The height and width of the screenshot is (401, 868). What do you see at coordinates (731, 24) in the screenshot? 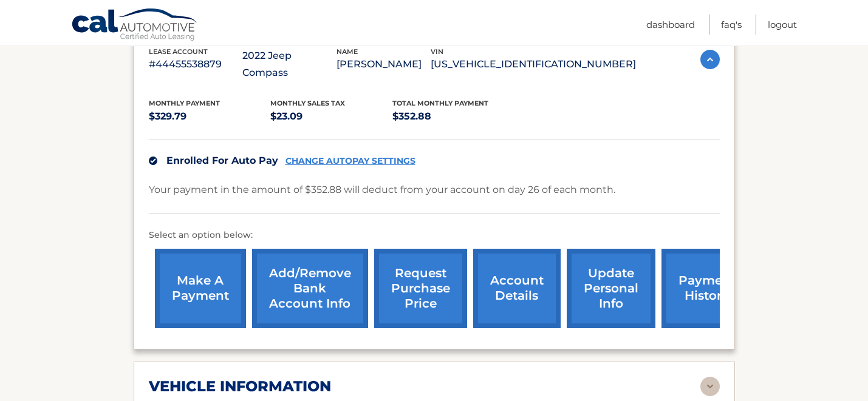
I see `a: FAQ's` at bounding box center [731, 24].